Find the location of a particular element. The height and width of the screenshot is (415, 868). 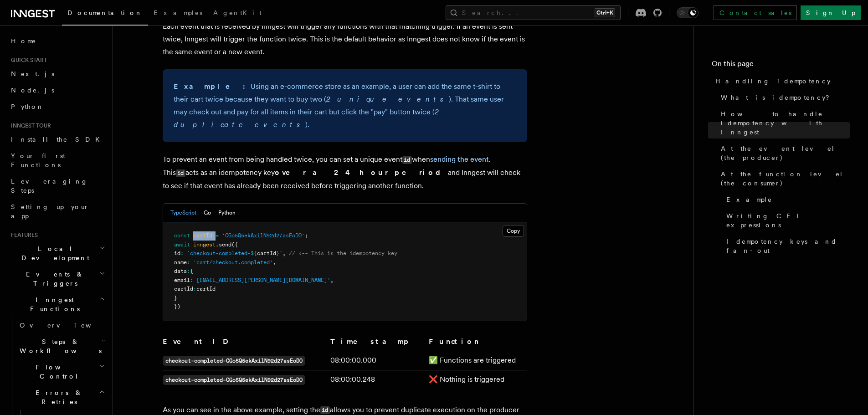

span: Your first Functions is located at coordinates (38, 160).